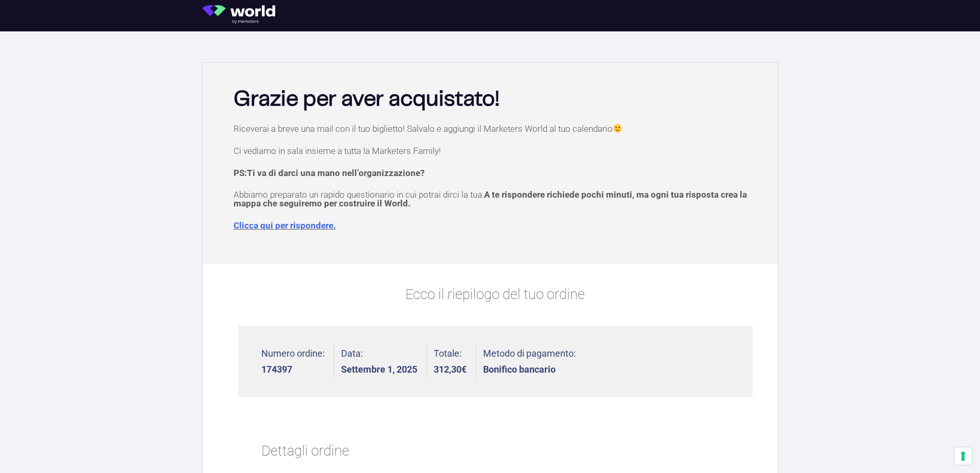  Describe the element at coordinates (490, 199) in the screenshot. I see `span: A te rispondere richiede pochi minuti, ma ogni tua risposta crea la mappa che seguiremo per costr...` at that location.